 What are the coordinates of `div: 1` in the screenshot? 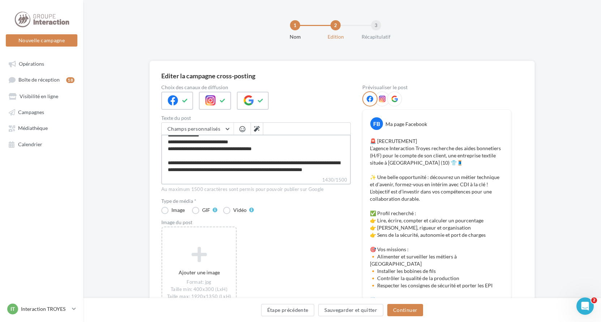 It's located at (295, 25).